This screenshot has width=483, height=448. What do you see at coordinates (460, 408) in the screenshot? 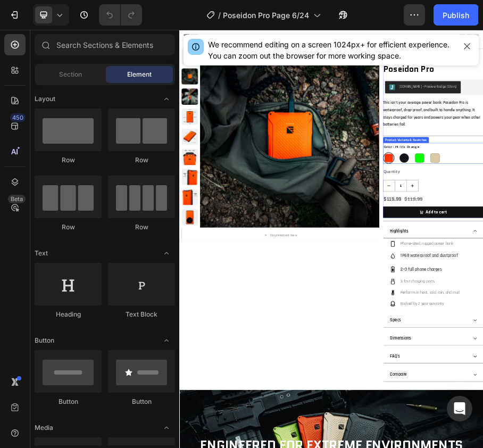
I see `div: Open Intercom Messenger` at bounding box center [460, 408].